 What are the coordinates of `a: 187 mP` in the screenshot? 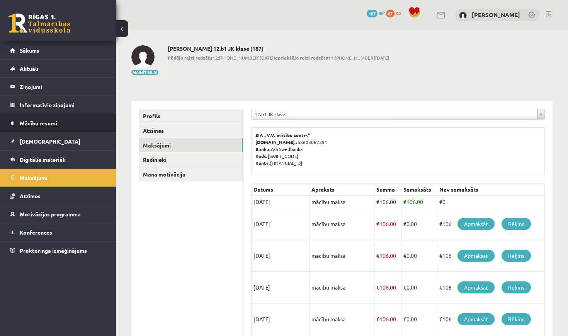 It's located at (376, 13).